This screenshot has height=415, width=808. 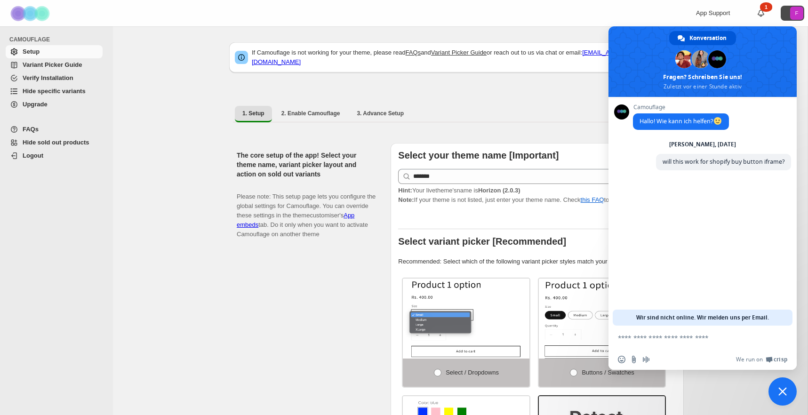 I want to click on b: Select variant picker [Recommended], so click(x=482, y=241).